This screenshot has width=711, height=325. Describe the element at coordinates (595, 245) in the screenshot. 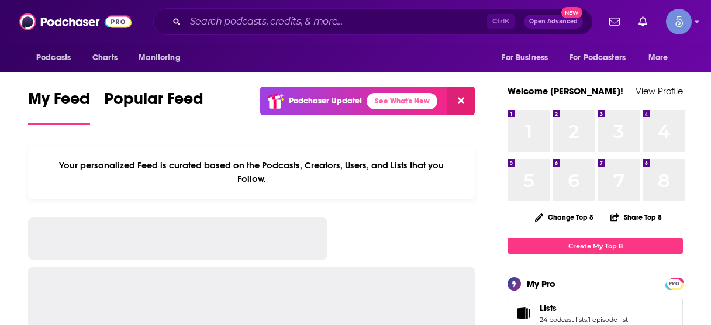

I see `a: Create My Top 8` at that location.